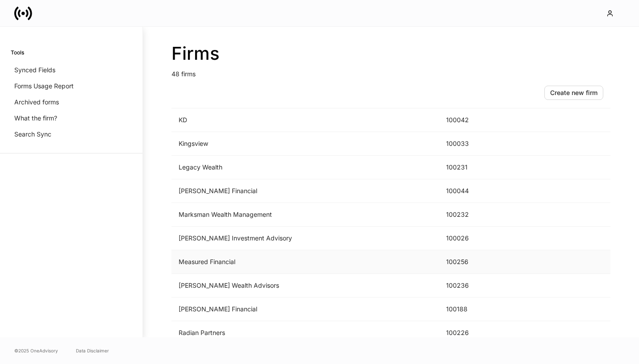 This screenshot has height=364, width=639. I want to click on td: 100236, so click(473, 286).